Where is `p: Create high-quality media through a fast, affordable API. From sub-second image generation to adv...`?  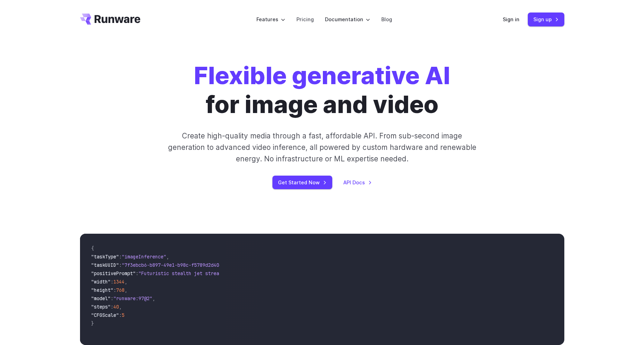
p: Create high-quality media through a fast, affordable API. From sub-second image generation to adv... is located at coordinates (322, 148).